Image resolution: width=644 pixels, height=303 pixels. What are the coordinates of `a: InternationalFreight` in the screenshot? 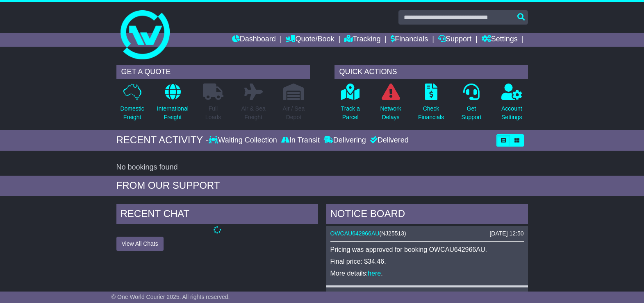 It's located at (172, 104).